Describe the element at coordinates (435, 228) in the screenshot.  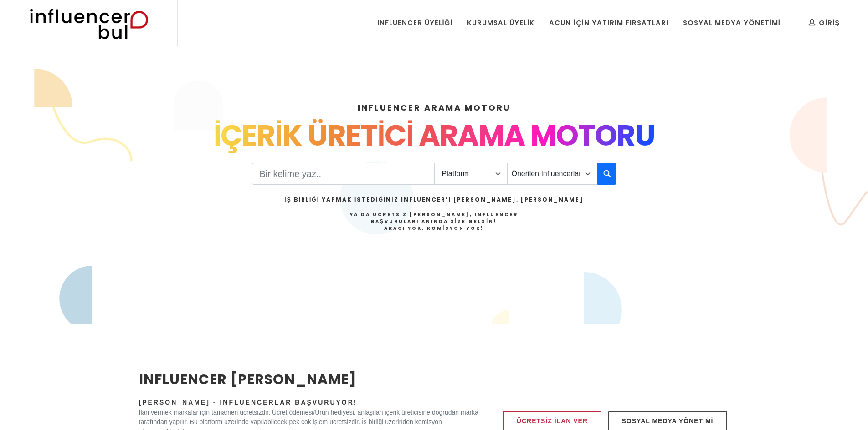
I see `strong: Aracı Yok, Komisyon Yok!` at that location.